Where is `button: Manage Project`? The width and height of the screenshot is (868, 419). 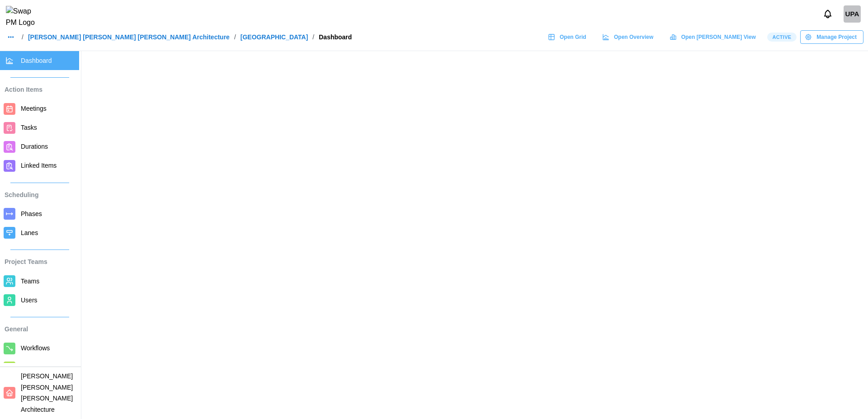
button: Manage Project is located at coordinates (832, 37).